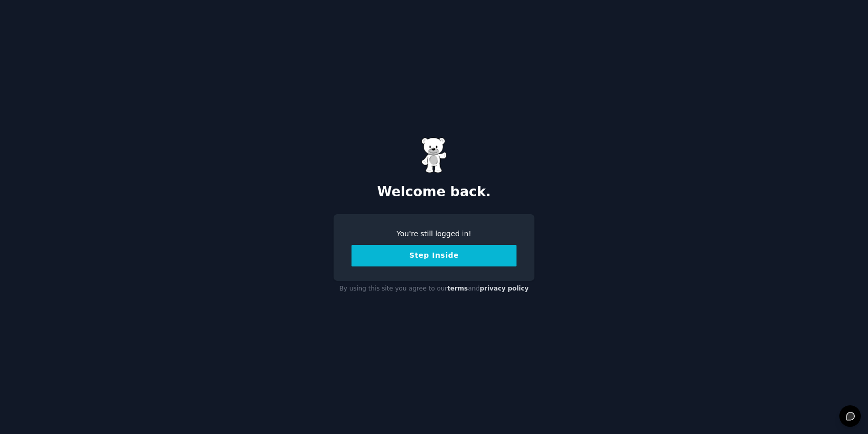 This screenshot has height=434, width=868. What do you see at coordinates (434, 233) in the screenshot?
I see `div: You're still logged in!` at bounding box center [434, 233].